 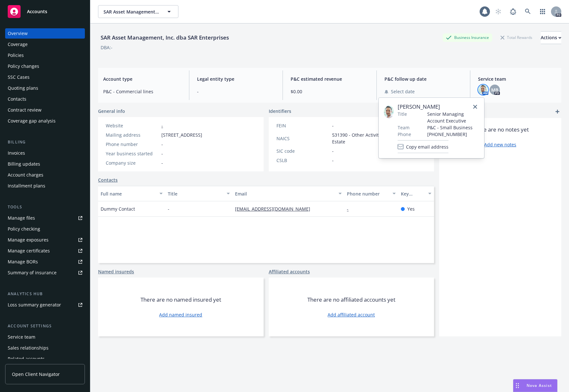 I want to click on a: Manage files, so click(x=45, y=218).